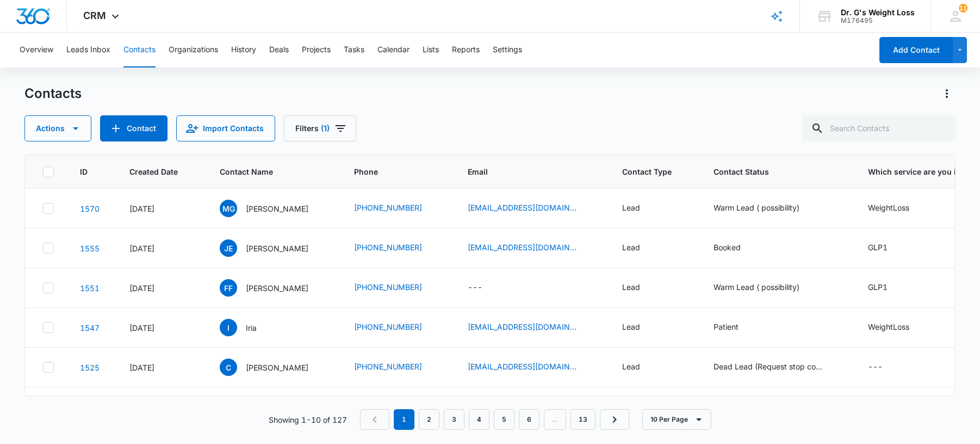  Describe the element at coordinates (431, 50) in the screenshot. I see `button: Lists` at that location.